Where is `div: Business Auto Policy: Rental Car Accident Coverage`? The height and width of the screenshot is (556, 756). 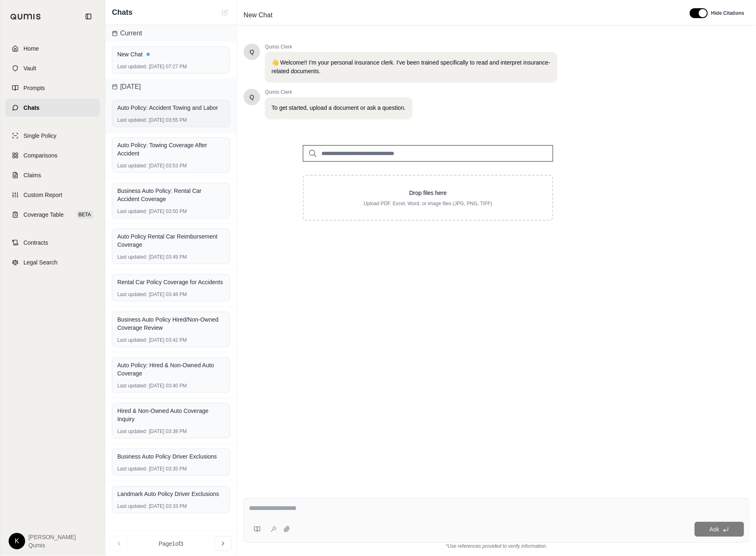
div: Business Auto Policy: Rental Car Accident Coverage is located at coordinates (171, 195).